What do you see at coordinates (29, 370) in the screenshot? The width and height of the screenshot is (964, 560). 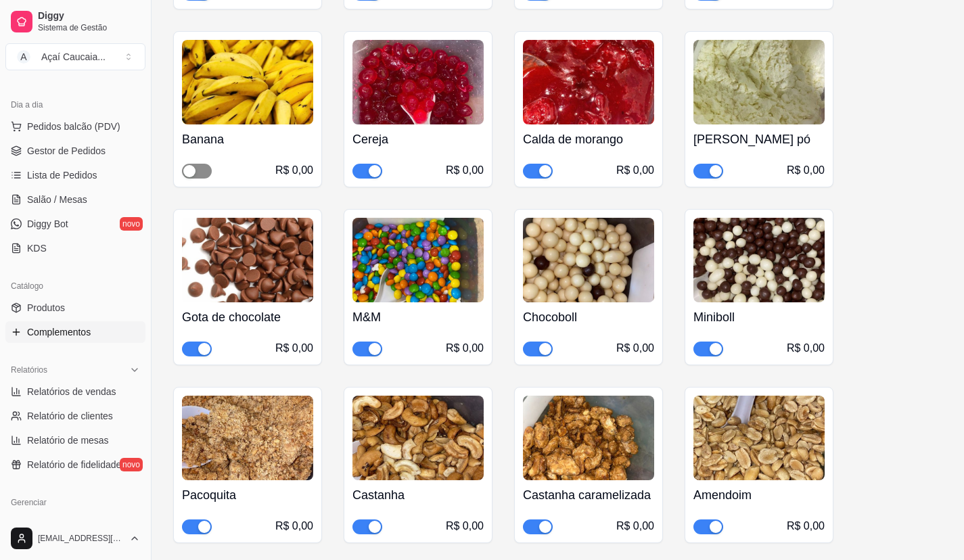 I see `span: Relatórios` at bounding box center [29, 370].